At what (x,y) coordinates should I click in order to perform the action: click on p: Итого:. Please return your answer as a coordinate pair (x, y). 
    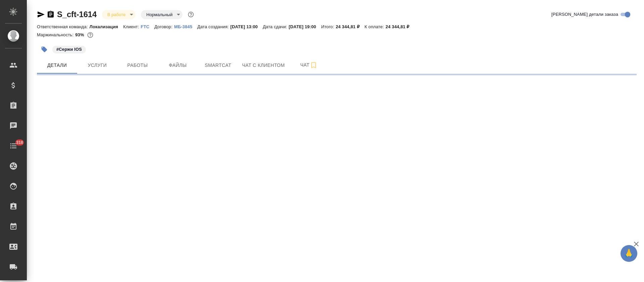
    Looking at the image, I should click on (328, 26).